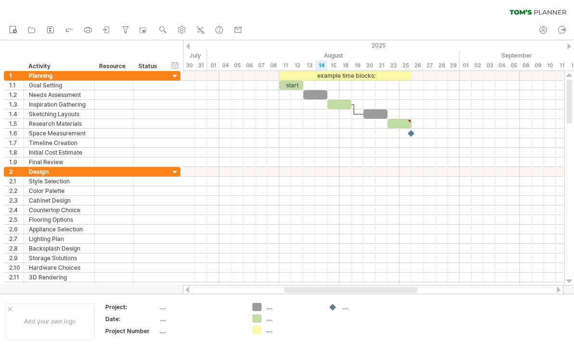  What do you see at coordinates (59, 133) in the screenshot?
I see `div: Space Measurement` at bounding box center [59, 133].